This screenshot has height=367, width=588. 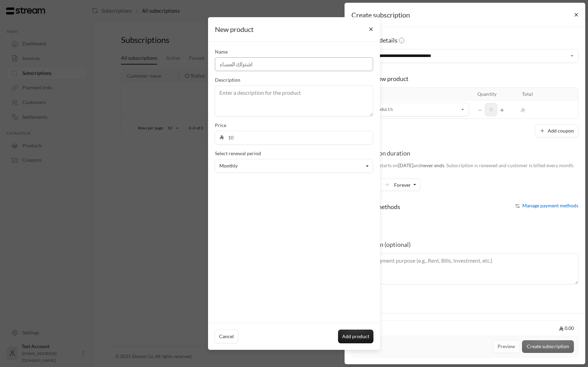 I want to click on input: Enter the name of the product, so click(x=294, y=64).